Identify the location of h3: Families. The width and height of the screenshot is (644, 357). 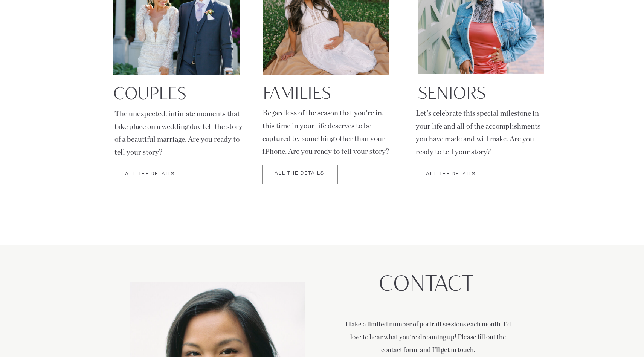
(326, 91).